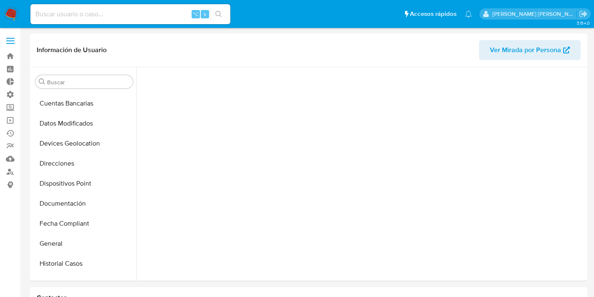  What do you see at coordinates (88, 82) in the screenshot?
I see `input: Buscar` at bounding box center [88, 82].